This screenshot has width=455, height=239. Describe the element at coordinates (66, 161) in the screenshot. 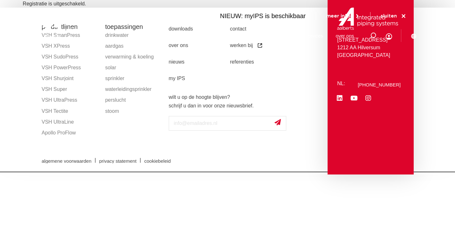

I see `span: algemene voorwaarden` at that location.